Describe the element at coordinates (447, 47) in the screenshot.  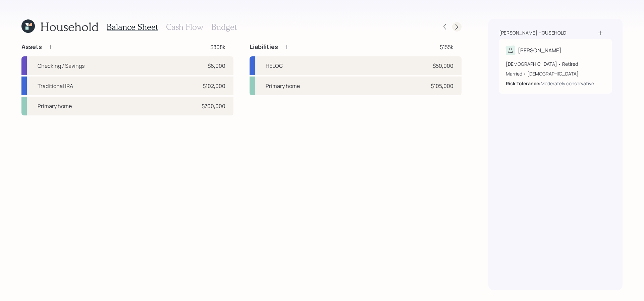
I see `div: $155k` at that location.